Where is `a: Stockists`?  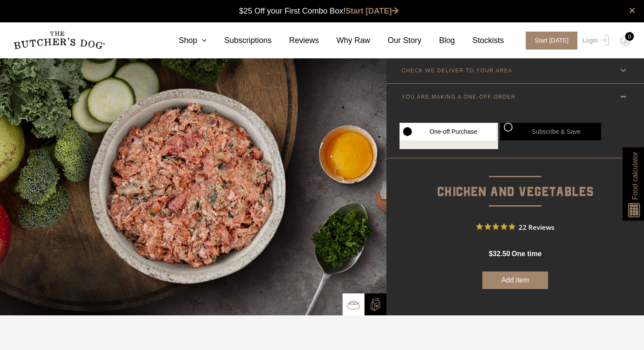
a: Stockists is located at coordinates (479, 40).